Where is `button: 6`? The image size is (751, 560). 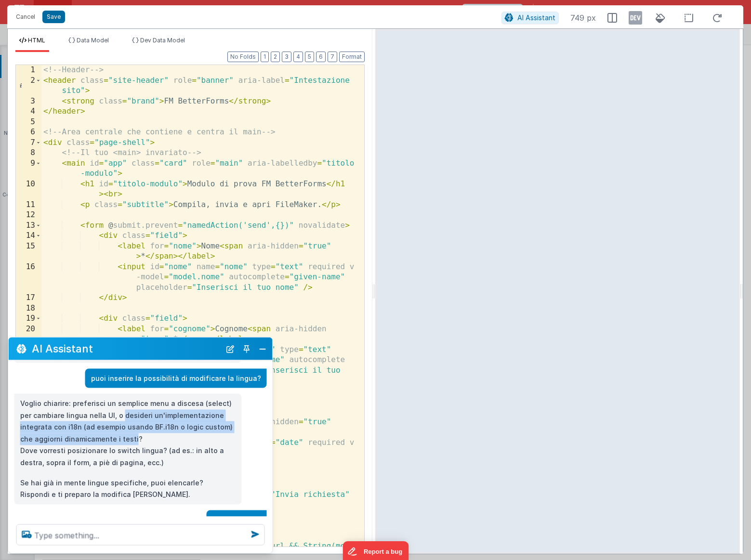
button: 6 is located at coordinates (321, 57).